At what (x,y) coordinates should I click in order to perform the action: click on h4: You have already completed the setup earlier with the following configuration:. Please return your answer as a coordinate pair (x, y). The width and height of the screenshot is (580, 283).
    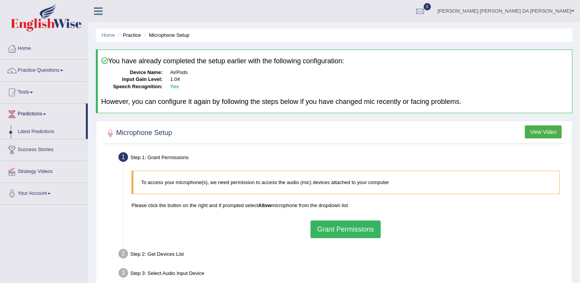
    Looking at the image, I should click on (335, 61).